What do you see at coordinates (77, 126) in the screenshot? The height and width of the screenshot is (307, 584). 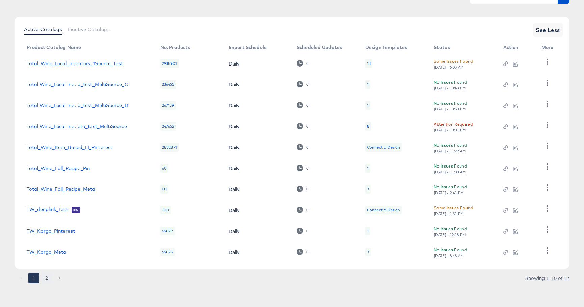 I see `div: Total Wine_Local Inv...eta_test_MultiSource` at bounding box center [77, 126].